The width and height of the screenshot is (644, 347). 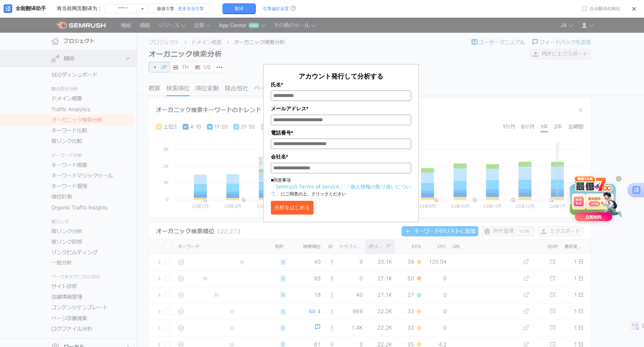 I want to click on button: 分析をはじめる, so click(x=292, y=208).